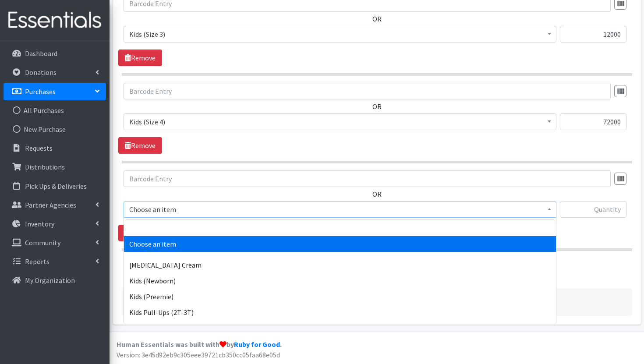  I want to click on p: Dashboard, so click(41, 54).